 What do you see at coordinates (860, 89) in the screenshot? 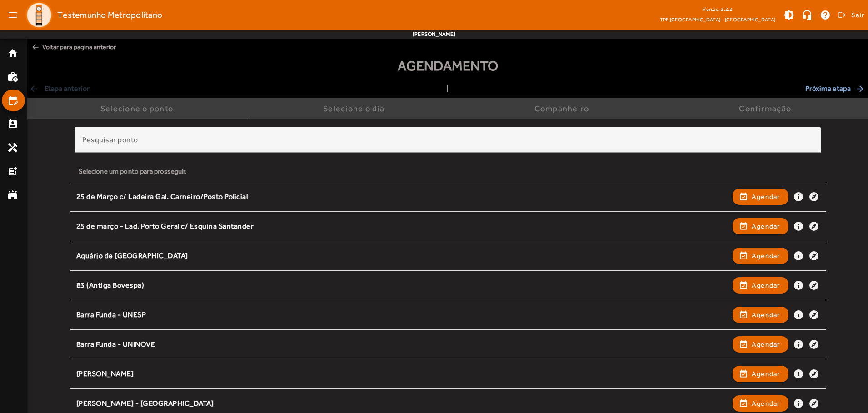
I see `mat-icon: arrow_forward` at bounding box center [860, 89].